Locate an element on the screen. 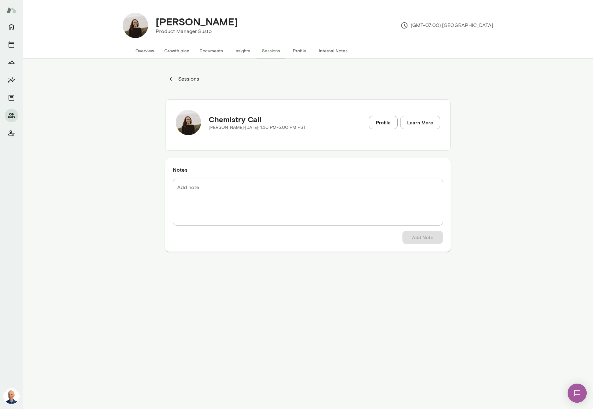 Image resolution: width=593 pixels, height=409 pixels. button: Growth plan is located at coordinates (177, 51).